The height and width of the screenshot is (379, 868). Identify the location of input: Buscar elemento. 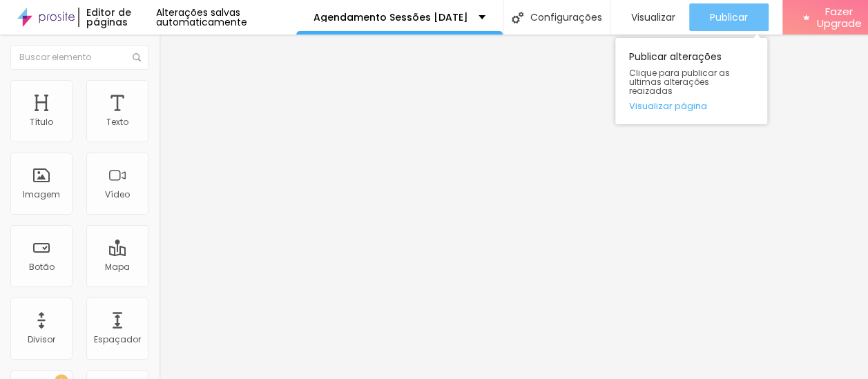
(80, 58).